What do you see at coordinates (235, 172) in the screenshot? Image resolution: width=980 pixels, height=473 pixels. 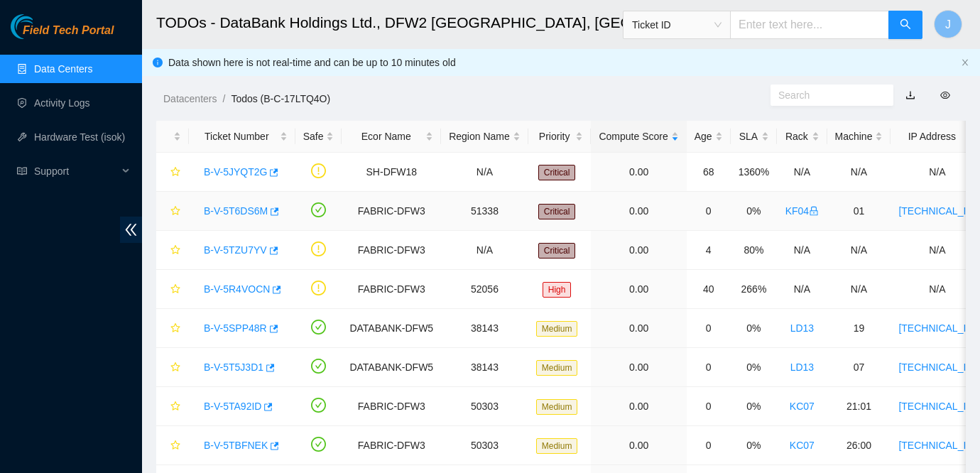 I see `a: B-V-5JYQT2G` at bounding box center [235, 172].